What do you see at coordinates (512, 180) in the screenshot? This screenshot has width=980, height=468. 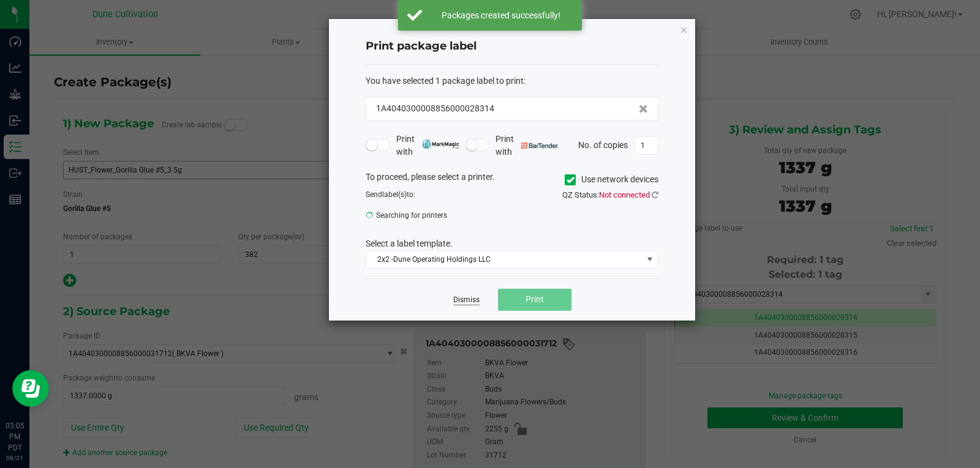 I see `div: To proceed, please select a printer.` at bounding box center [512, 180].